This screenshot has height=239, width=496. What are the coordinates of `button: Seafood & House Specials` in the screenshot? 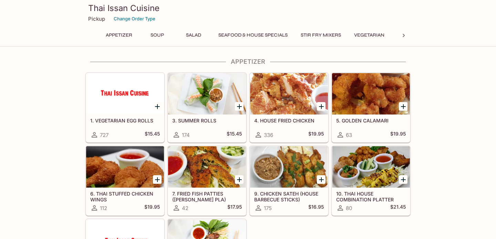 It's located at (253, 35).